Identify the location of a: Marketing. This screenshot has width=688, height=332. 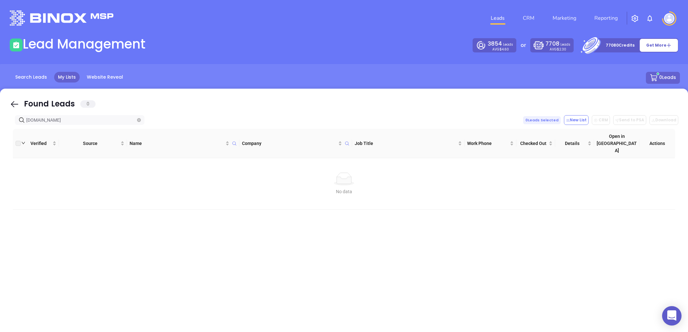
(564, 18).